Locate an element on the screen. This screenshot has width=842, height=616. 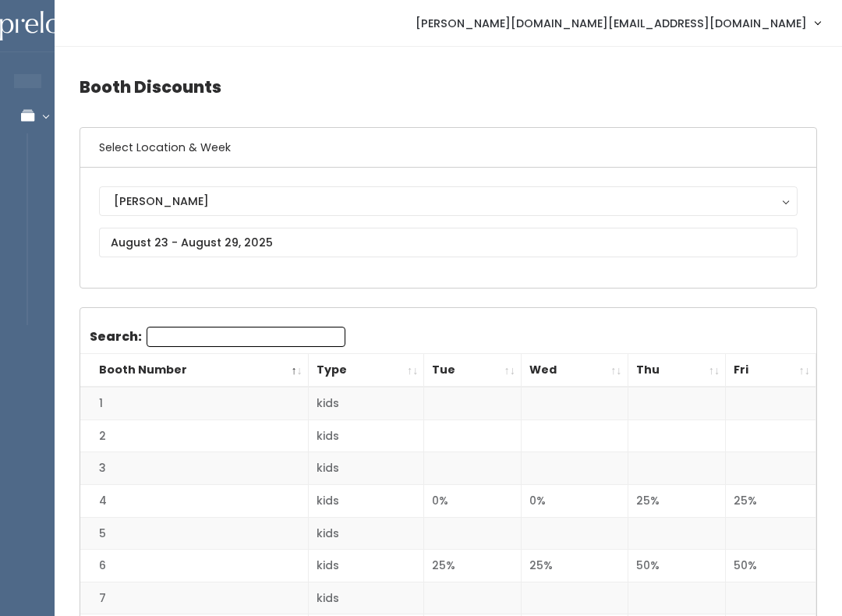
td: 1 is located at coordinates (194, 403).